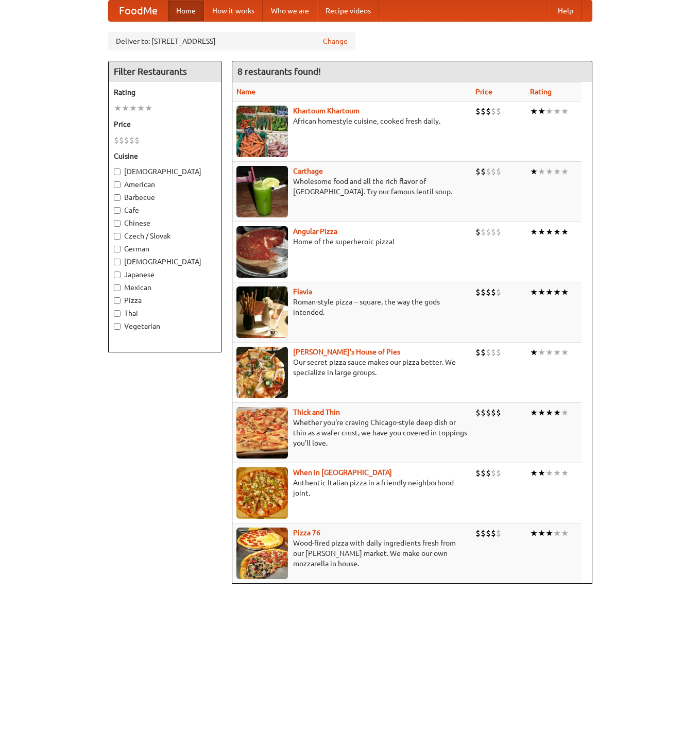  What do you see at coordinates (165, 184) in the screenshot?
I see `label: American` at bounding box center [165, 184].